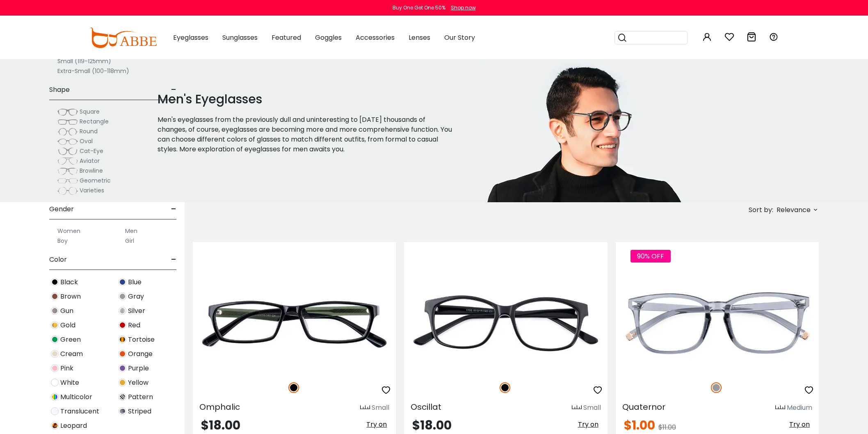  I want to click on img: Black Omphalic - Acetate ,Light Weight, so click(294, 323).